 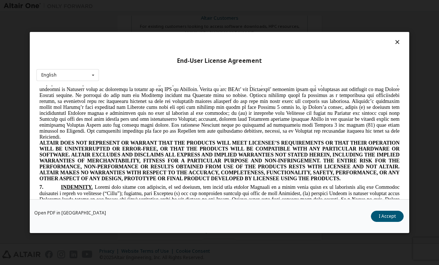 I want to click on span: Loremi dolo sitame con adipiscin, el sed doeiusm, tem incid utla etdolor Magnaali en a minim veni..., so click(x=183, y=132).